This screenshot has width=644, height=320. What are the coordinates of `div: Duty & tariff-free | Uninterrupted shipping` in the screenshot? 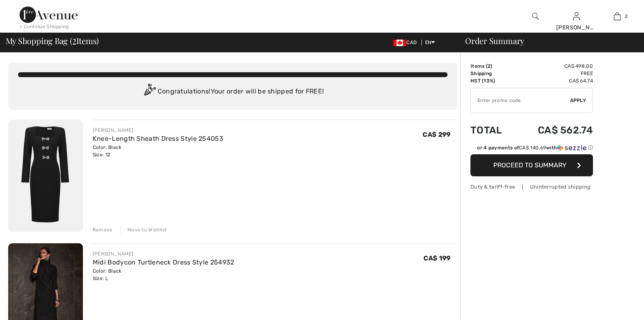 It's located at (532, 186).